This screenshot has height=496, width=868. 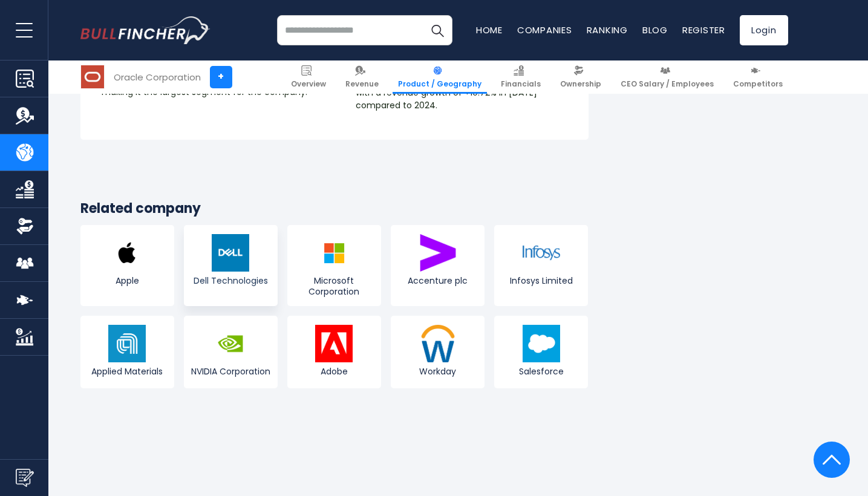 I want to click on img: CRM logo, so click(x=541, y=343).